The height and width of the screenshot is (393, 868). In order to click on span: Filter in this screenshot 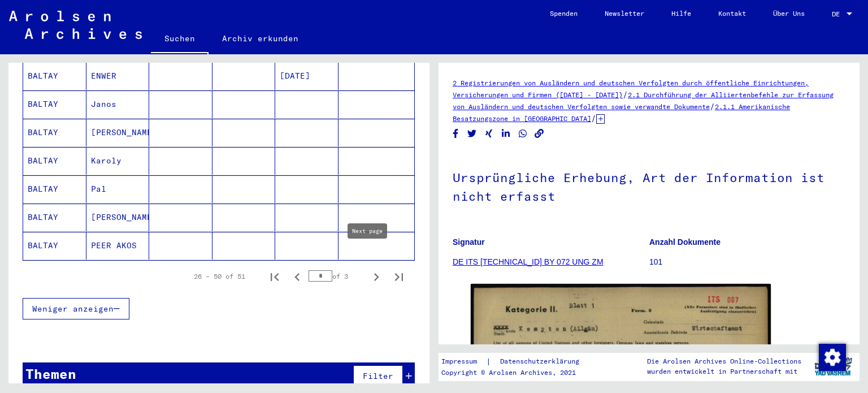, I will do `click(378, 376)`.